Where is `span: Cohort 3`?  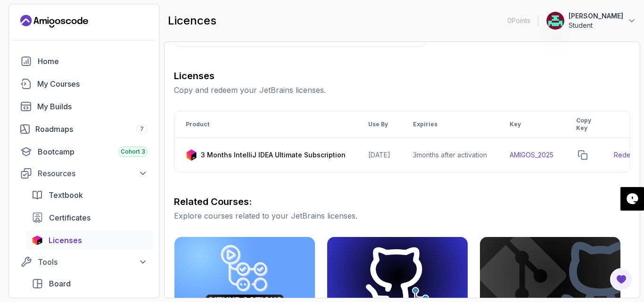 span: Cohort 3 is located at coordinates (133, 151).